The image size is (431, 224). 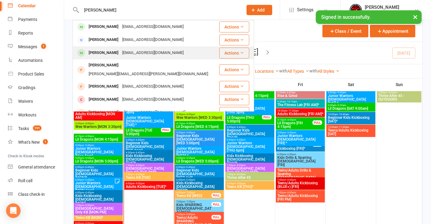 I want to click on input: Search..., so click(x=159, y=10).